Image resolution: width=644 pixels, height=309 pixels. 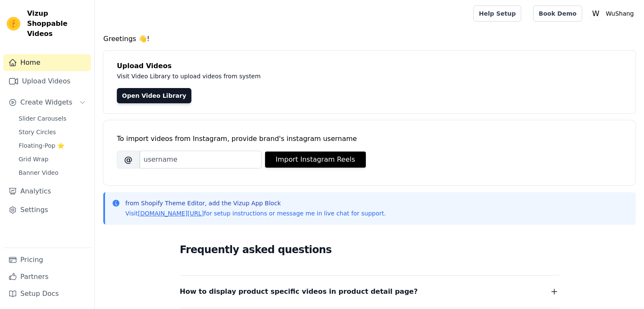 What do you see at coordinates (33, 159) in the screenshot?
I see `span: Grid Wrap` at bounding box center [33, 159].